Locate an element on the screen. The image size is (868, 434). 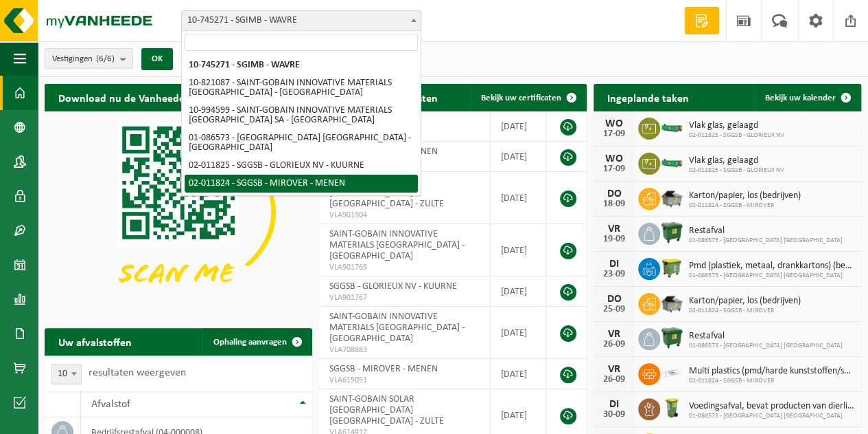
span: SGGSB - MIROVER - MENEN is located at coordinates (384, 369).